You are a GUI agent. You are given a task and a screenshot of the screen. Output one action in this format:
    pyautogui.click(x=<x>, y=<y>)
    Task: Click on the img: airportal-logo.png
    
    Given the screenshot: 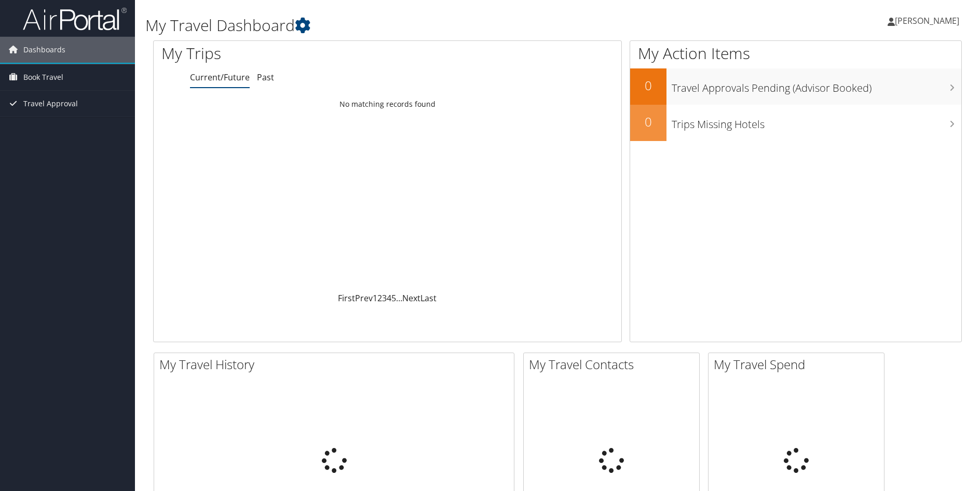 What is the action you would take?
    pyautogui.click(x=75, y=19)
    